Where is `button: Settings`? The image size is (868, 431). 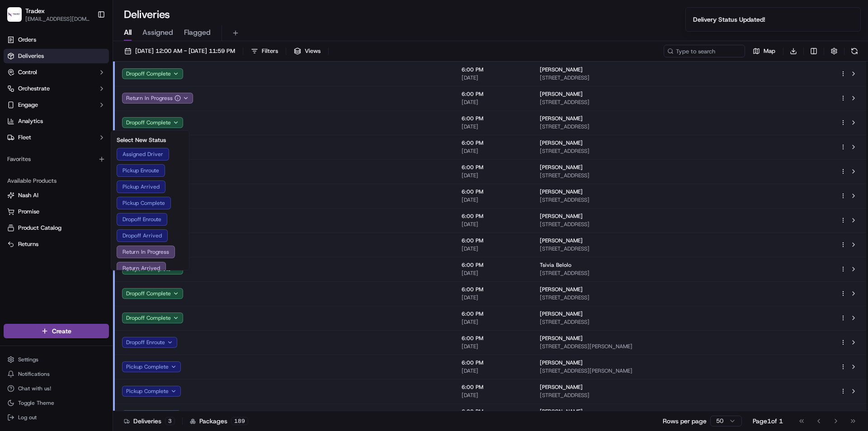
button: Settings is located at coordinates (56, 360).